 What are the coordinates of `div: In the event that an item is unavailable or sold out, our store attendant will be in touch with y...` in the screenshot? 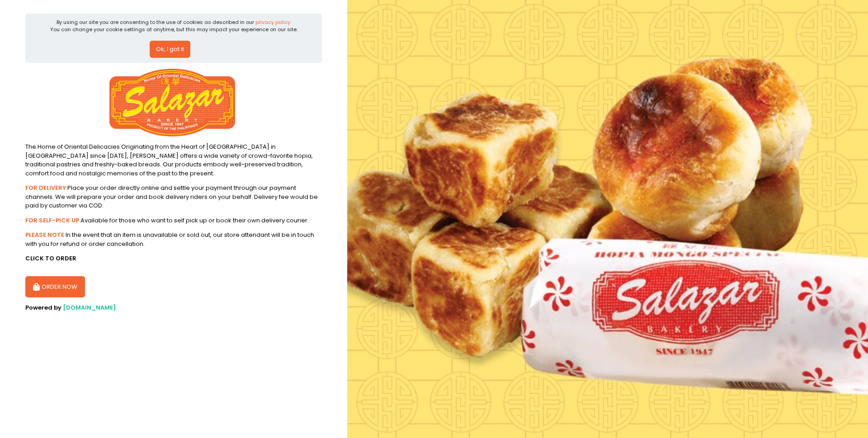 It's located at (173, 239).